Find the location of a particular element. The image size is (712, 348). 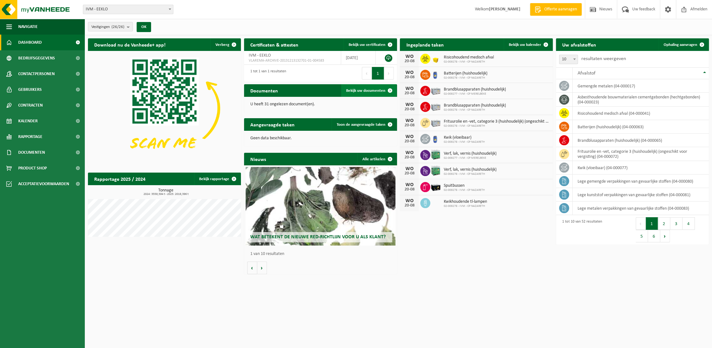

h2: Nieuws is located at coordinates (258, 159).